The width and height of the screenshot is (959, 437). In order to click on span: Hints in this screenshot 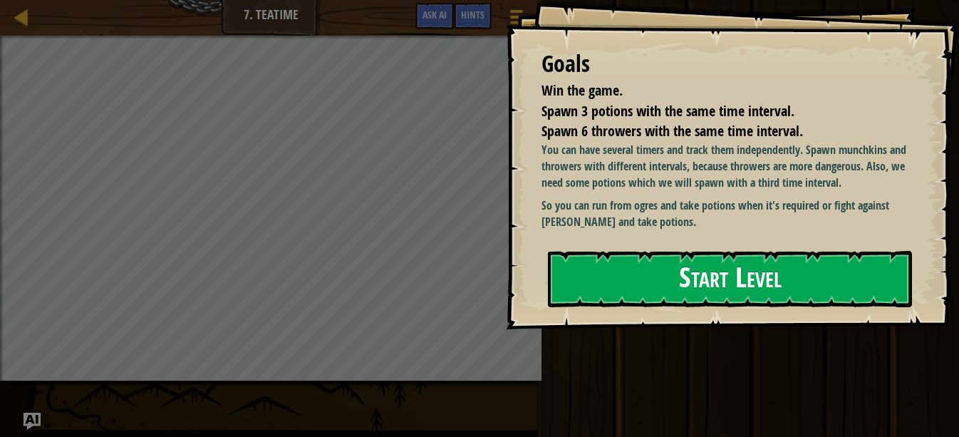, I will do `click(472, 14)`.